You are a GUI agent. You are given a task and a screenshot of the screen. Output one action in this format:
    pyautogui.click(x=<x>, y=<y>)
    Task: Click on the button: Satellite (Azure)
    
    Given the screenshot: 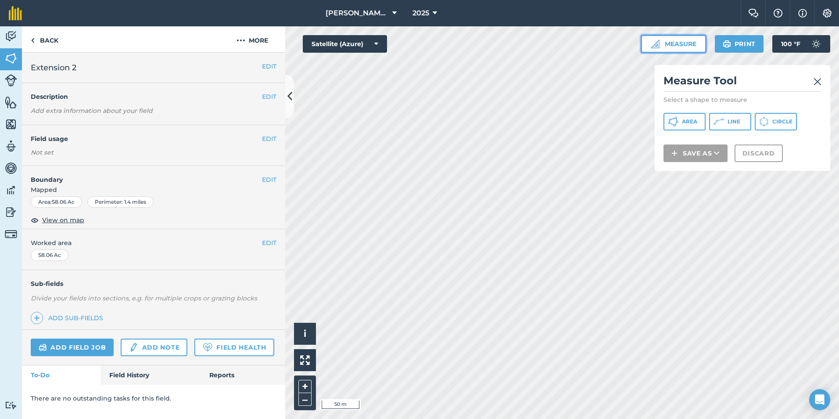 What is the action you would take?
    pyautogui.click(x=345, y=44)
    